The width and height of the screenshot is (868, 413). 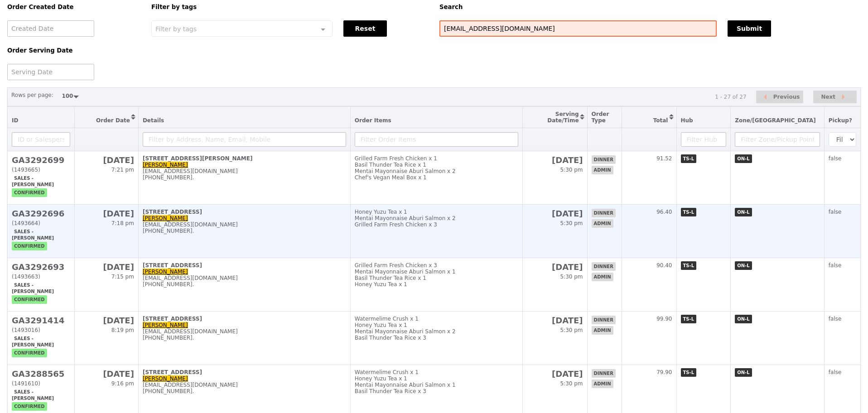 What do you see at coordinates (40, 267) in the screenshot?
I see `h2: GA3292693` at bounding box center [40, 267].